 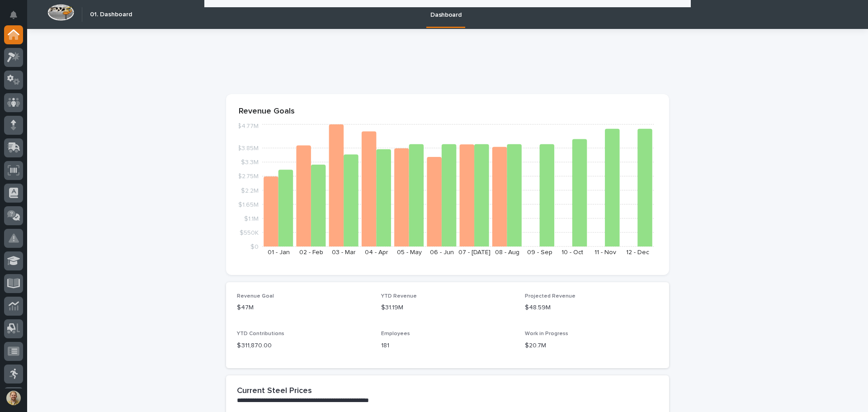 I want to click on img: Workspace Logo, so click(x=60, y=12).